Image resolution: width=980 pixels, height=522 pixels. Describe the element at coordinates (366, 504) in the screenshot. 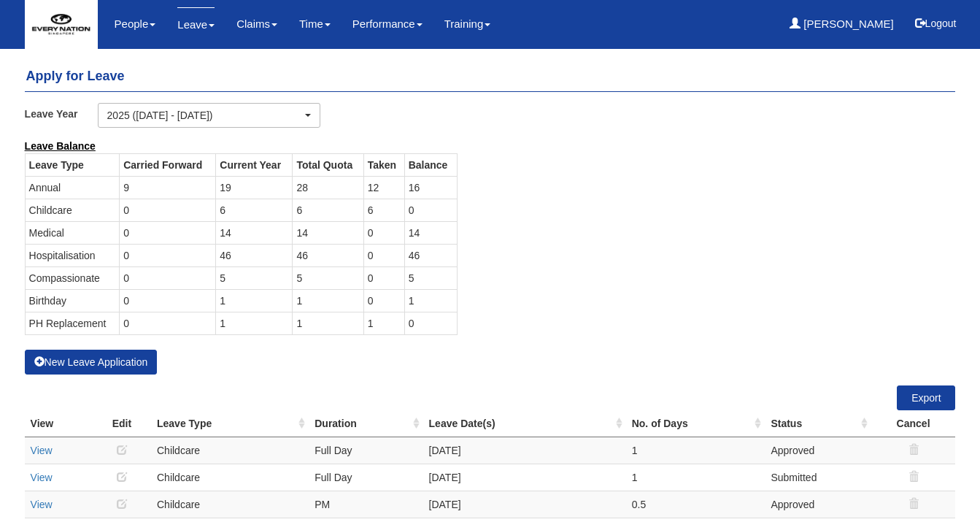

I see `td: PM` at that location.